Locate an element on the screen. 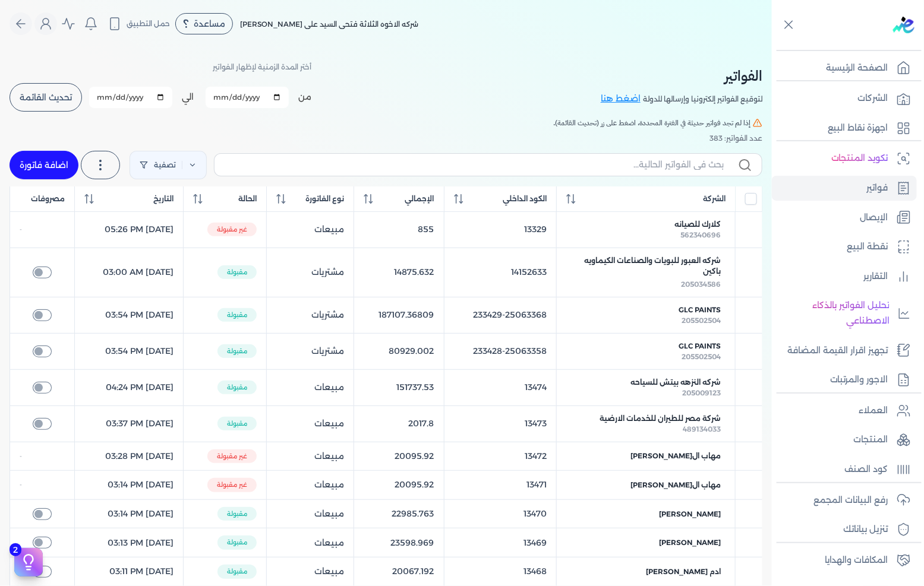  p: لتوقيع الفواتير إلكترونيا وإرسالها للدولة is located at coordinates (702, 99).